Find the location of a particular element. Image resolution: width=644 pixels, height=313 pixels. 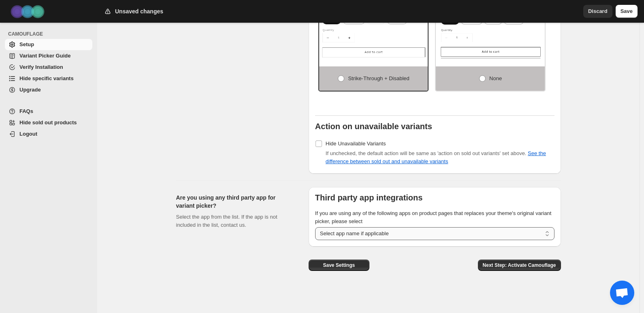

button: Save Settings is located at coordinates (339, 265).